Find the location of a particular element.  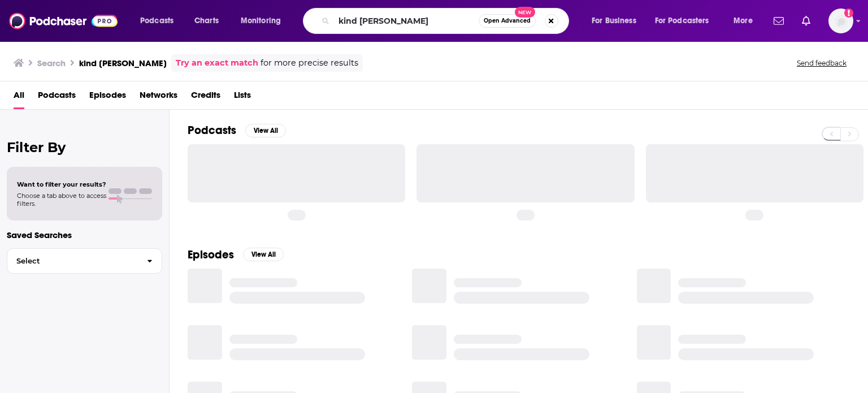

img: User Profile is located at coordinates (841, 21).